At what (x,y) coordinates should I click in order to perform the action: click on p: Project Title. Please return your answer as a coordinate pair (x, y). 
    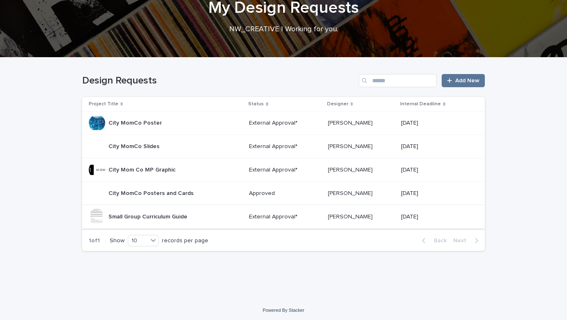
    Looking at the image, I should click on (104, 104).